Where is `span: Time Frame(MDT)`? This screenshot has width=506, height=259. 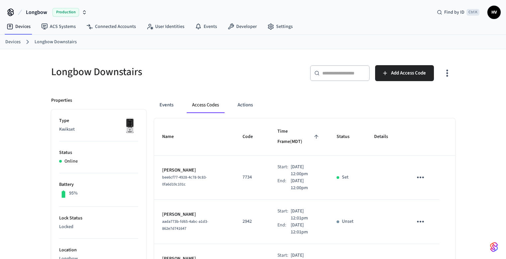
span: Time Frame(MDT) is located at coordinates (299, 137).